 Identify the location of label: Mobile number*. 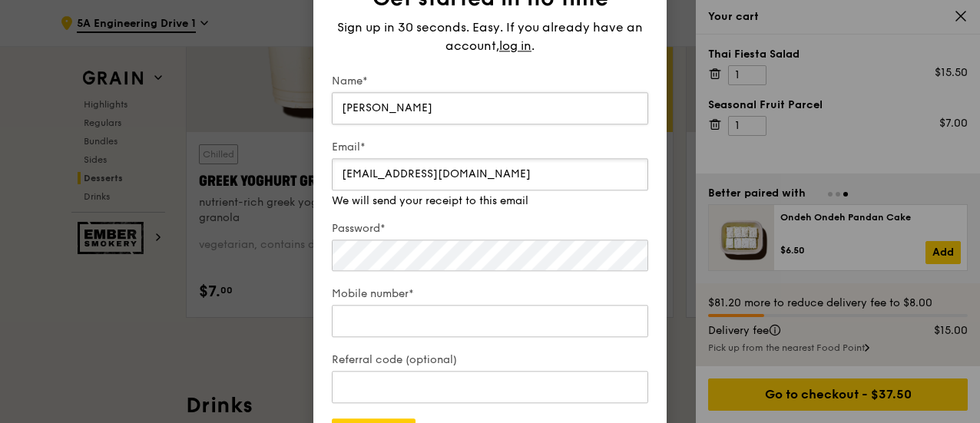
(490, 294).